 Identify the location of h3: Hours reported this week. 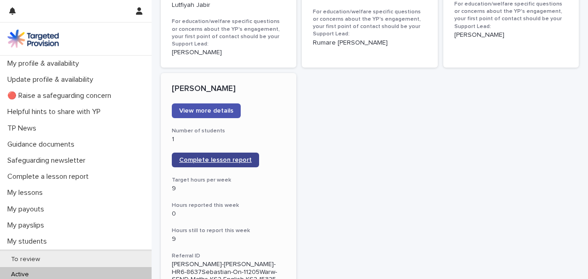
(228, 205).